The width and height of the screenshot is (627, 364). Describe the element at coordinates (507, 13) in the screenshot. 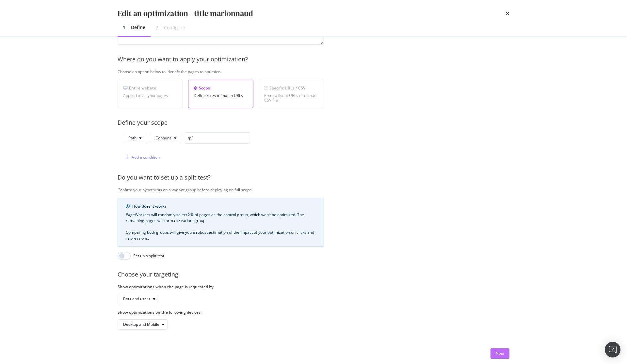

I see `div: times` at that location.